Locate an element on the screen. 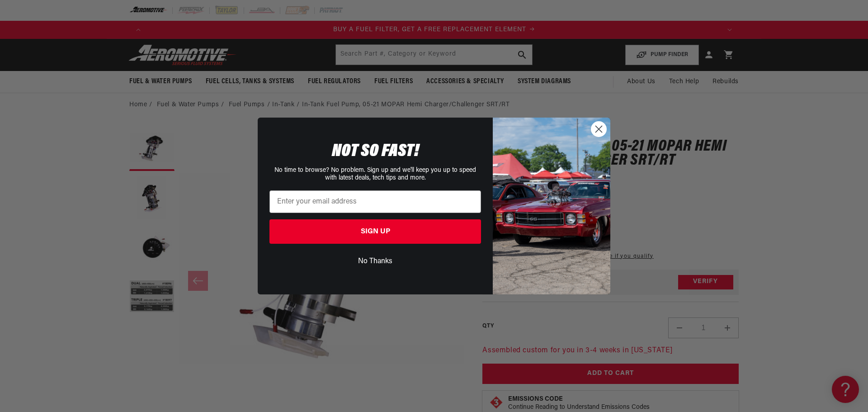 This screenshot has width=868, height=412. img: 85cdd541-2605-488b-b08c-a5ee7b438a35.jpeg is located at coordinates (552, 206).